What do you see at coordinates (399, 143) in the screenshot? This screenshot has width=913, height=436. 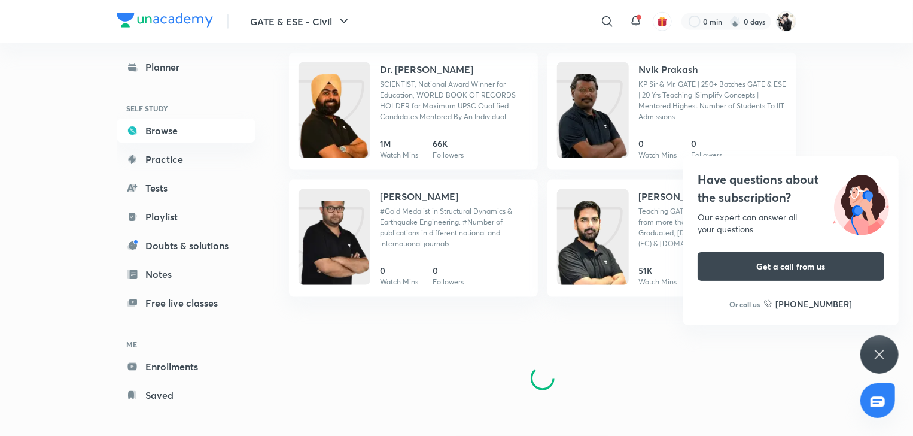 I see `h6: 1M` at bounding box center [399, 143].